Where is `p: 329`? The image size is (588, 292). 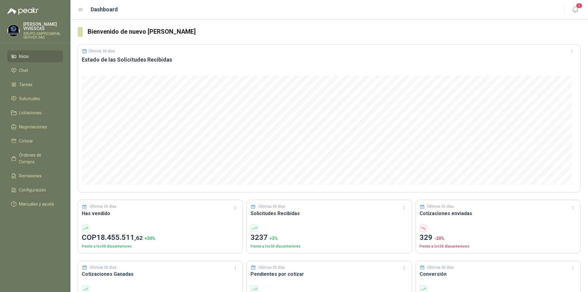 p: 329 is located at coordinates (498, 238).